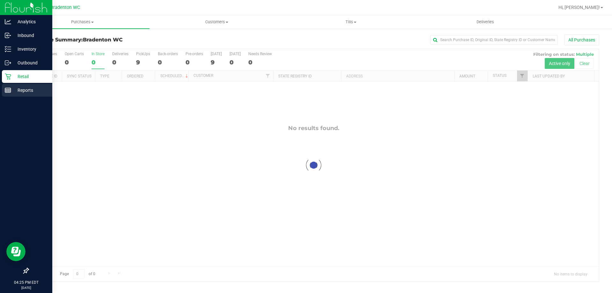  Describe the element at coordinates (582, 40) in the screenshot. I see `button: All Purchases` at that location.